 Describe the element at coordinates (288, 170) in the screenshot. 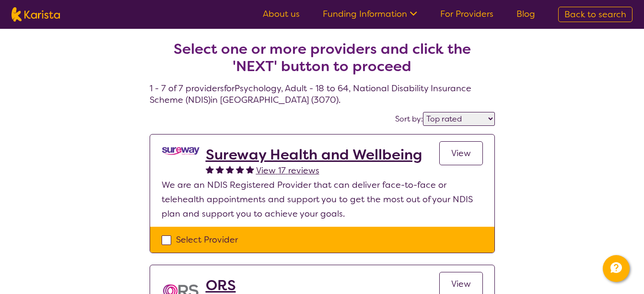

I see `span: View 17 reviews` at that location.